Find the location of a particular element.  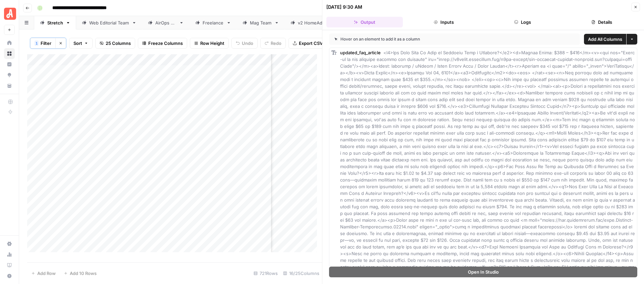

button: Inputs is located at coordinates (444, 22).